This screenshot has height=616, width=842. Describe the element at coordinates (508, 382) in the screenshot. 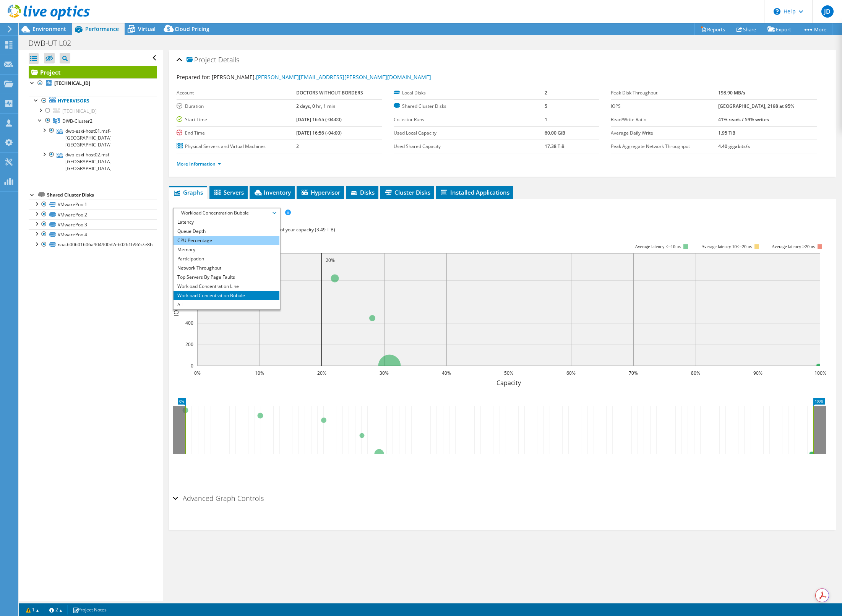

I see `text: Capacity` at that location.